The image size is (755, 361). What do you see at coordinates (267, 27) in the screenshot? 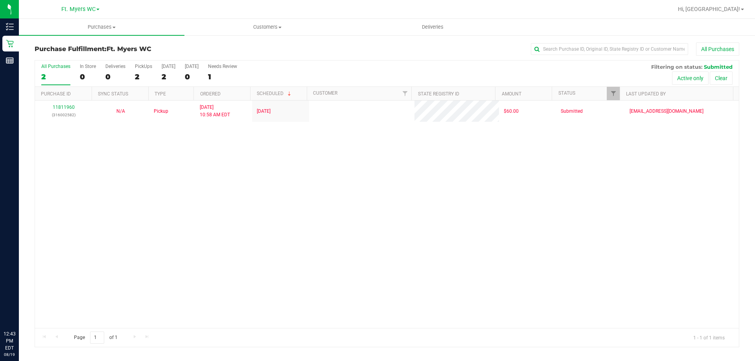
I see `a: Customers` at bounding box center [267, 27].